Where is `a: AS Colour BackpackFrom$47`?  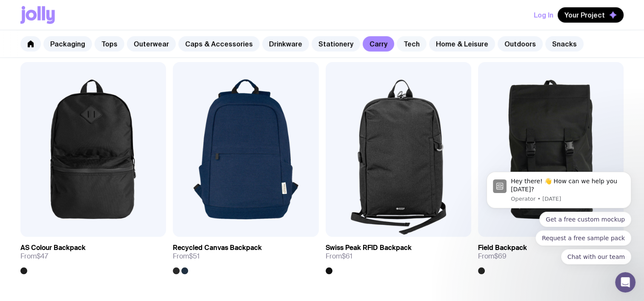
a: AS Colour BackpackFrom$47 is located at coordinates (93, 256).